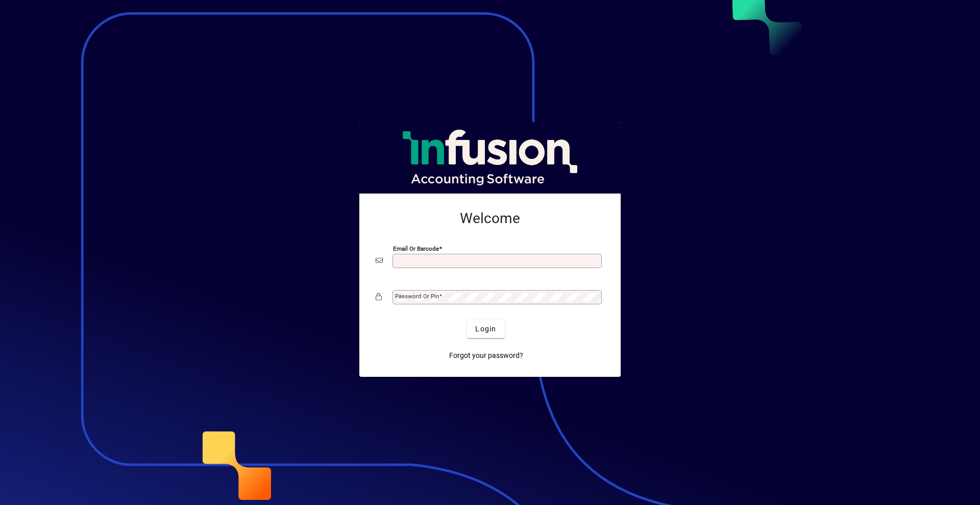 The image size is (980, 505). What do you see at coordinates (486, 329) in the screenshot?
I see `button: Login` at bounding box center [486, 329].